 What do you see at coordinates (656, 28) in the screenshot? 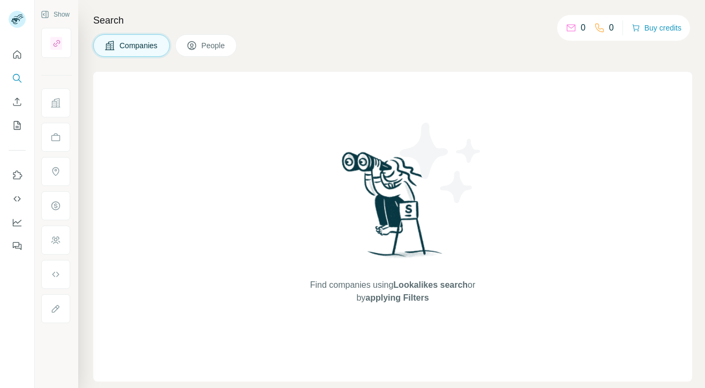
I see `button: Buy credits` at bounding box center [656, 28].